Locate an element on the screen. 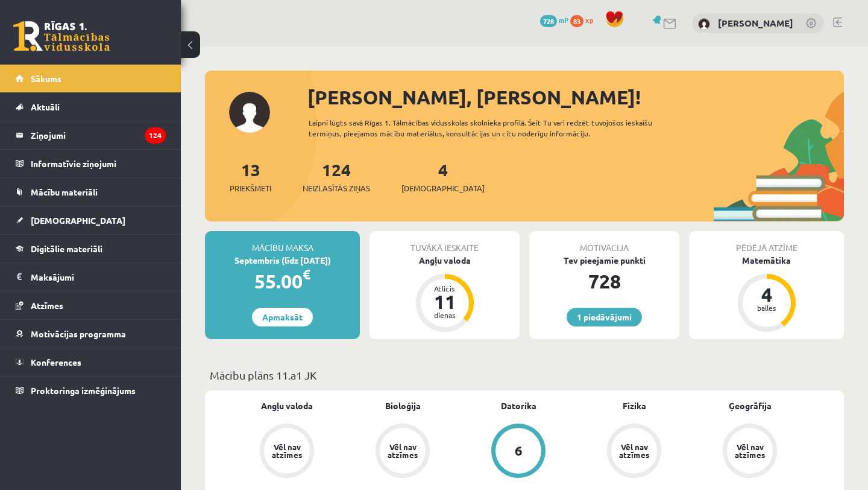 The image size is (868, 490). div: Atlicis is located at coordinates (445, 288).